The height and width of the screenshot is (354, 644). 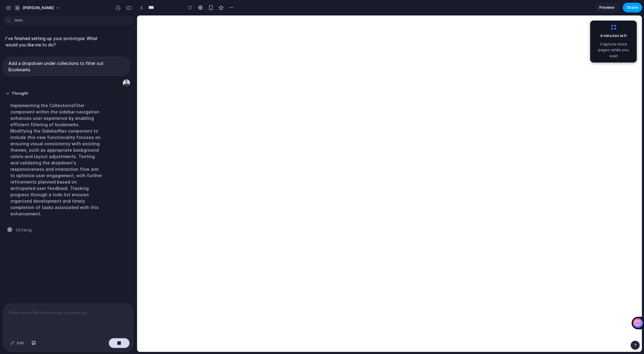 I want to click on span: Untang, so click(x=24, y=230).